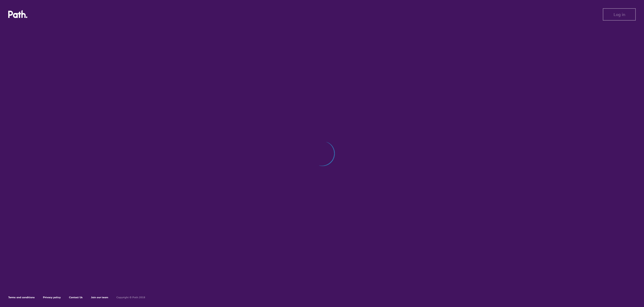 The height and width of the screenshot is (307, 644). I want to click on a: Join our team, so click(100, 297).